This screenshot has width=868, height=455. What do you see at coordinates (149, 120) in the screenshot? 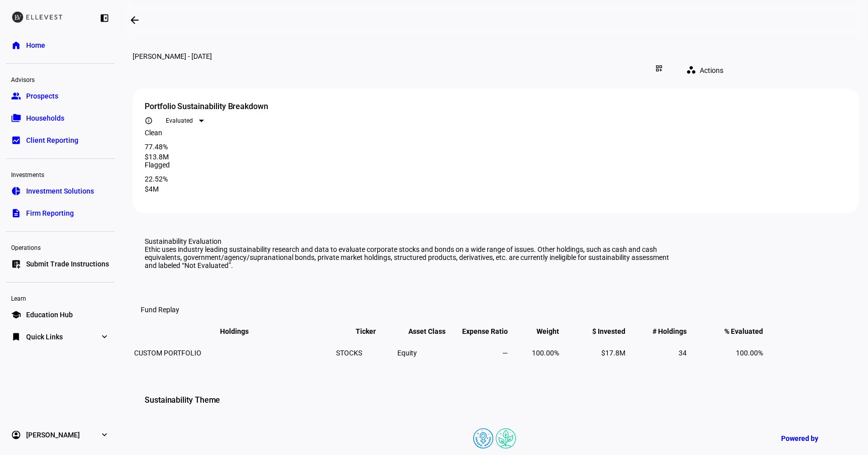
I see `mat-icon: info_outline` at bounding box center [149, 120].